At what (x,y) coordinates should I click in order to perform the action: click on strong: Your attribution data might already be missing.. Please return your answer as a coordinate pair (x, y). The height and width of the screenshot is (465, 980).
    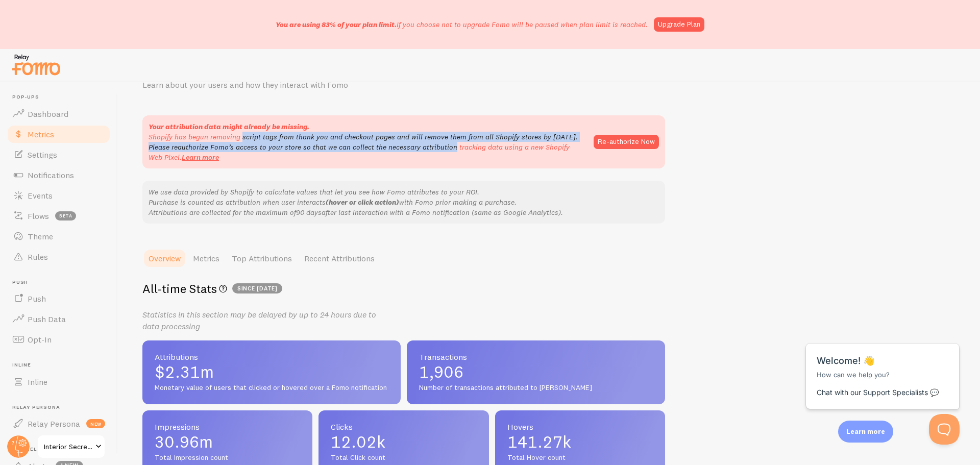
    Looking at the image, I should click on (229, 126).